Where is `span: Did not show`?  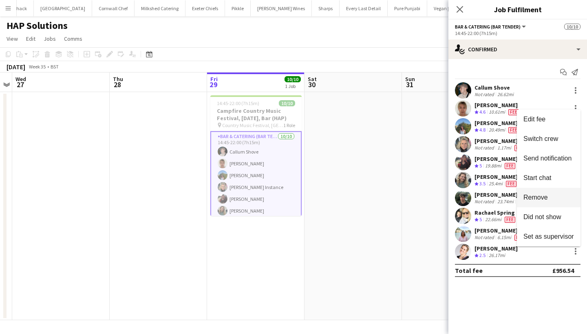 span: Did not show is located at coordinates (542, 217).